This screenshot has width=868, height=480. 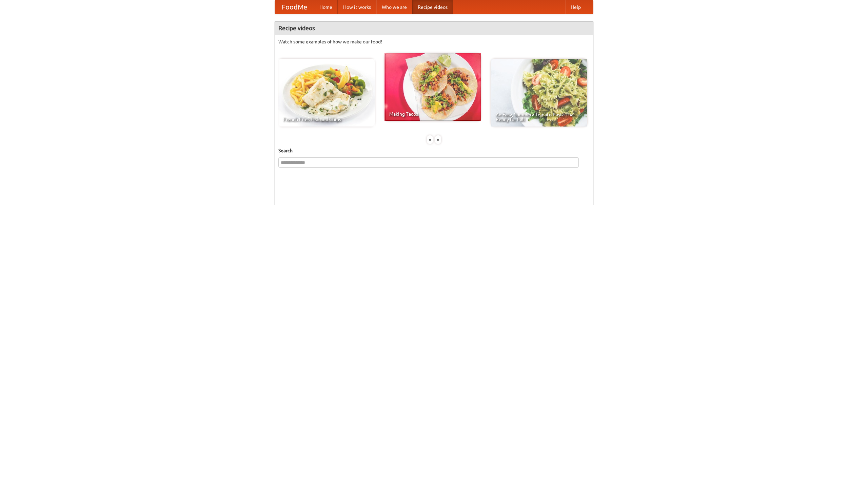 I want to click on a: How it works, so click(x=357, y=7).